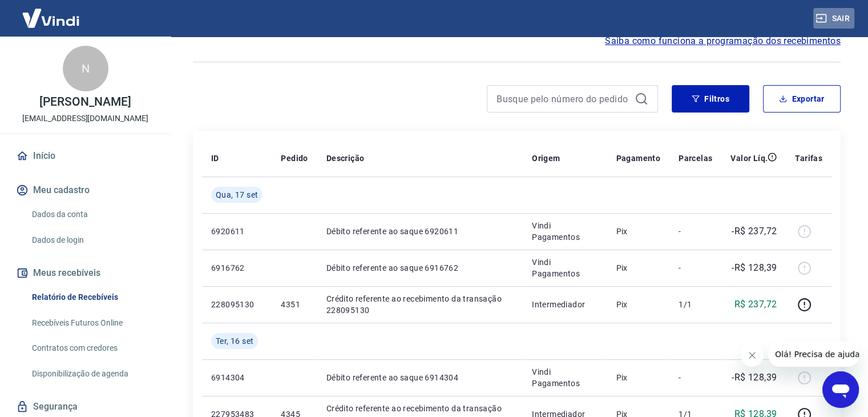 Image resolution: width=868 pixels, height=417 pixels. What do you see at coordinates (85, 156) in the screenshot?
I see `a: Início` at bounding box center [85, 156].